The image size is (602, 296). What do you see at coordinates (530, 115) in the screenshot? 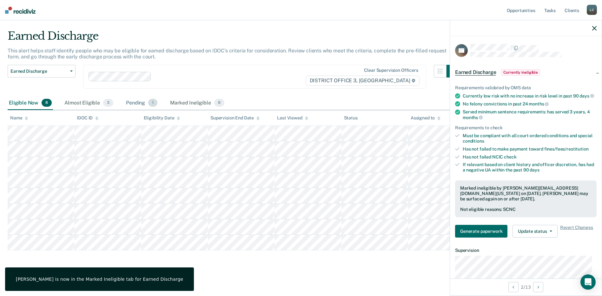
I see `div: Served minimum sentence requirements: has served 3 years, 4` at bounding box center [530, 115].